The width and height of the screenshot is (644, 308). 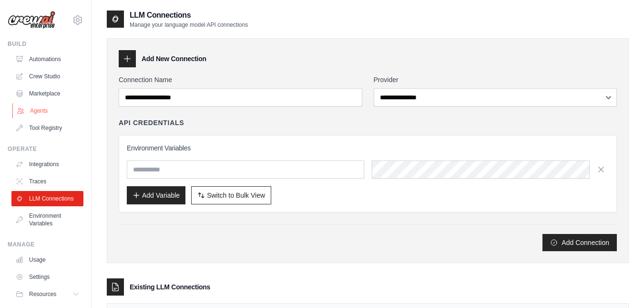 I want to click on h4: API Credentials, so click(x=151, y=122).